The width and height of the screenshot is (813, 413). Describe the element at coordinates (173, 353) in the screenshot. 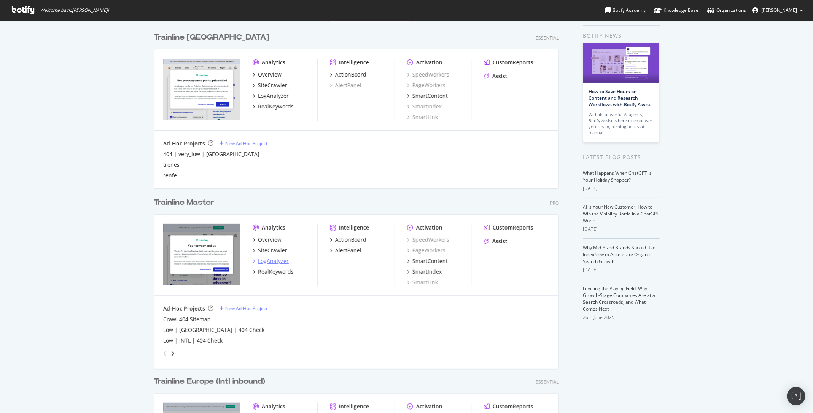

I see `div: angle-right` at that location.